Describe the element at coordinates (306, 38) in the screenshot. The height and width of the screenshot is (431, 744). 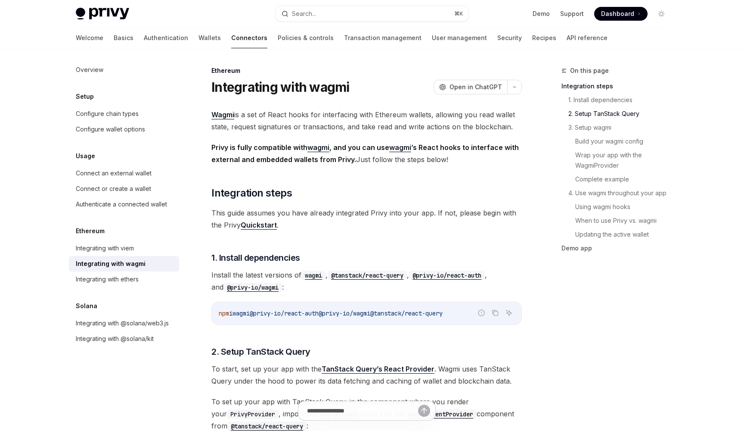
I see `a: Policies & controls` at that location.